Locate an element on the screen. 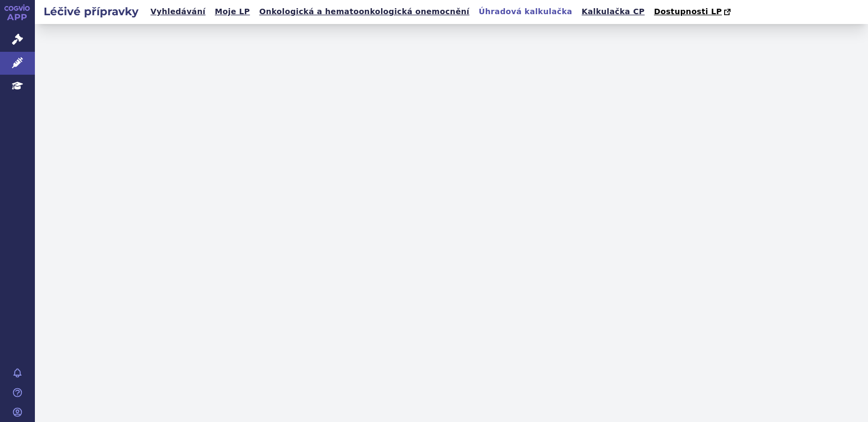 The width and height of the screenshot is (868, 422). h2: Léčivé přípravky is located at coordinates (91, 11).